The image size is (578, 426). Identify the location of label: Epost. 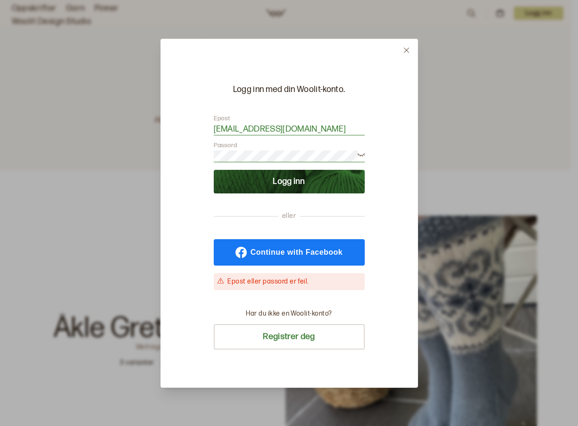
(222, 118).